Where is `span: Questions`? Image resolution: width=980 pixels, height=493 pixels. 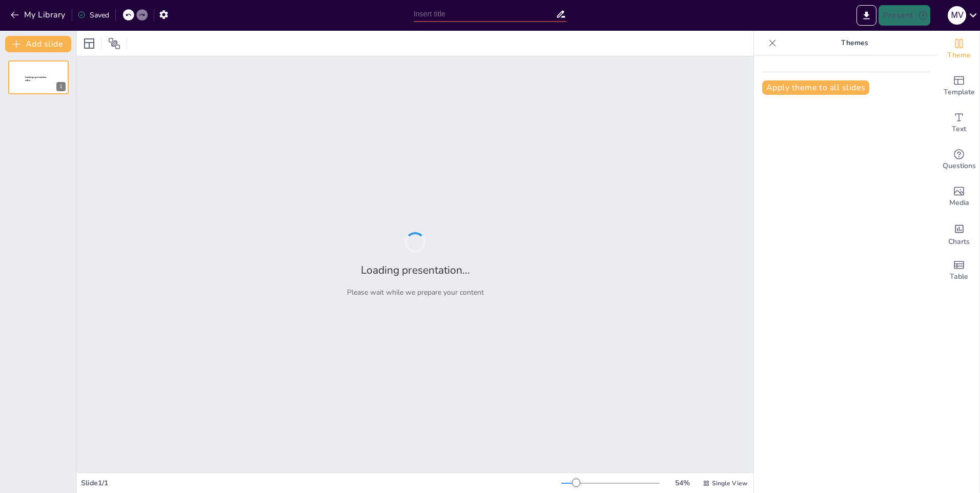 span: Questions is located at coordinates (959, 166).